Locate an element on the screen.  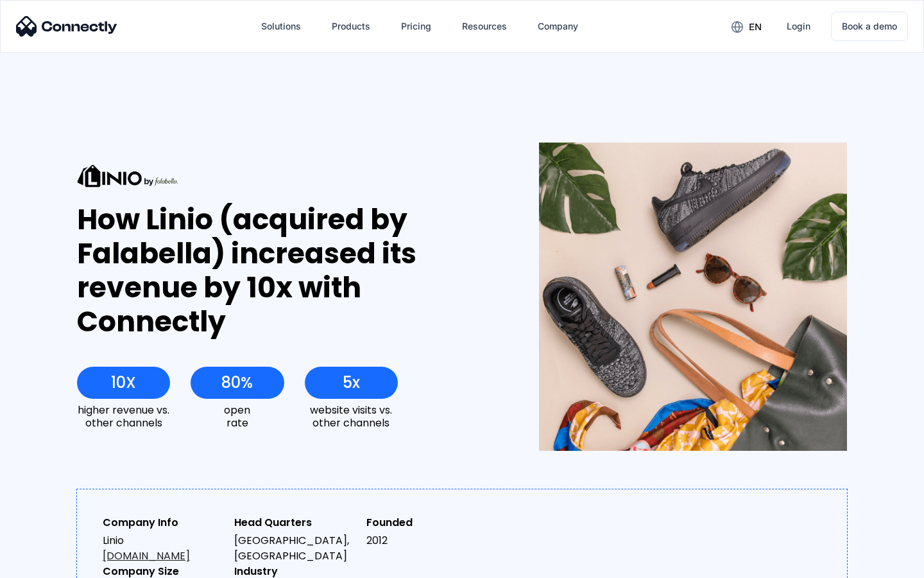
a: Login is located at coordinates (798, 27).